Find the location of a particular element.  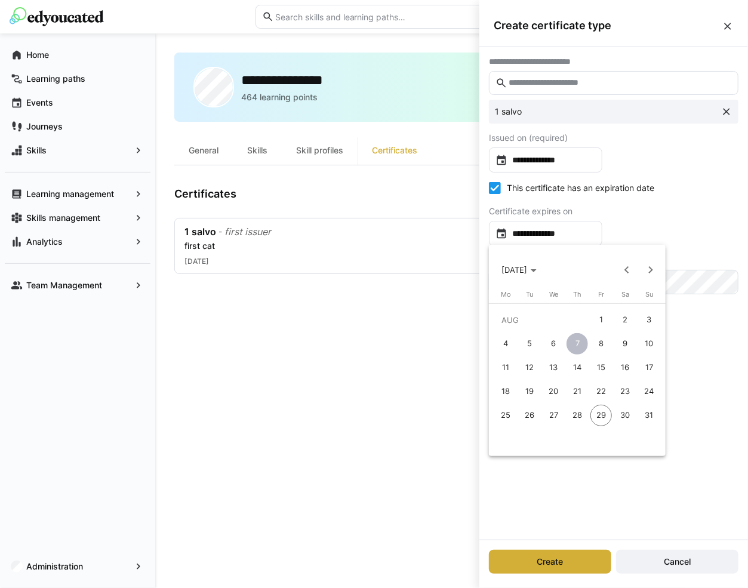

span: 10 is located at coordinates (649, 344).